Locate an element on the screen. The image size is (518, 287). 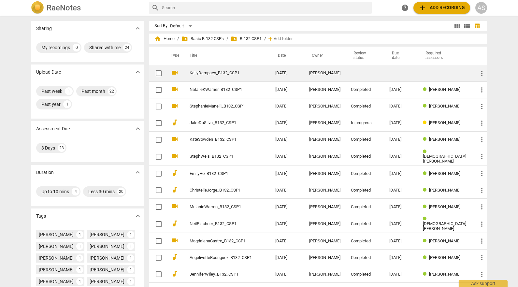
span: Add recording is located at coordinates (442, 8).